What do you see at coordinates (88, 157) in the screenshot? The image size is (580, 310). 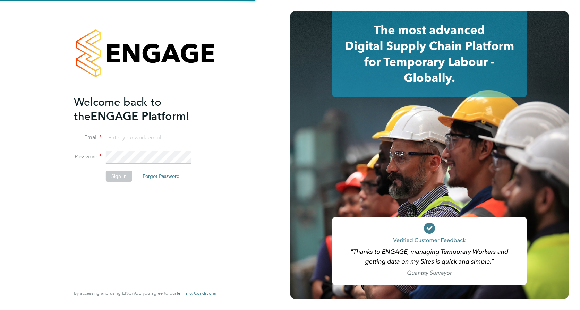 I see `label: Password` at bounding box center [88, 157].